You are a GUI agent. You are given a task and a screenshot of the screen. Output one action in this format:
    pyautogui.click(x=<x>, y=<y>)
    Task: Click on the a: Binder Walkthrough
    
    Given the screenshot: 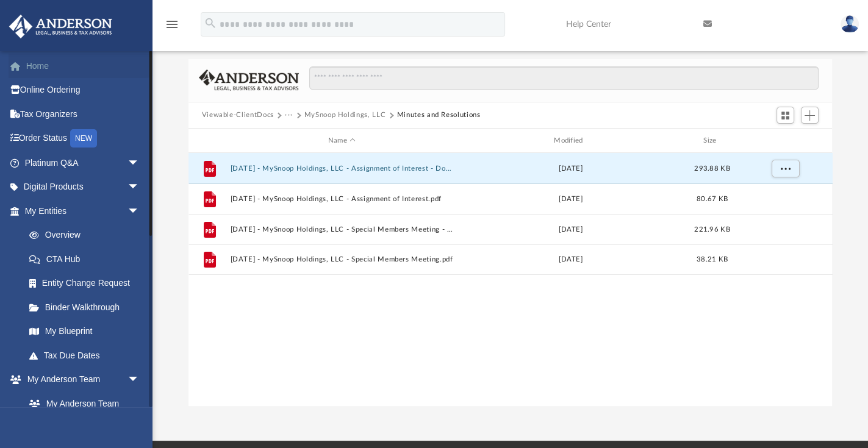 What is the action you would take?
    pyautogui.click(x=87, y=307)
    